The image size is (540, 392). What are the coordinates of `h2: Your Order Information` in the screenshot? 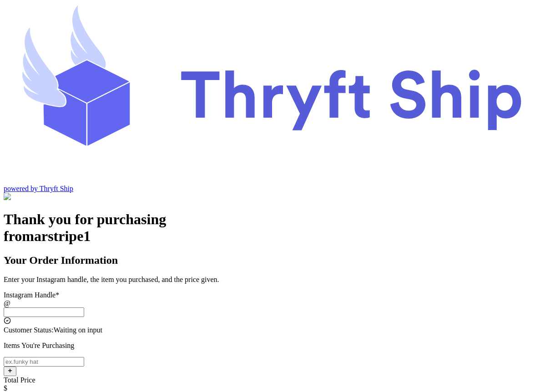 It's located at (270, 260).